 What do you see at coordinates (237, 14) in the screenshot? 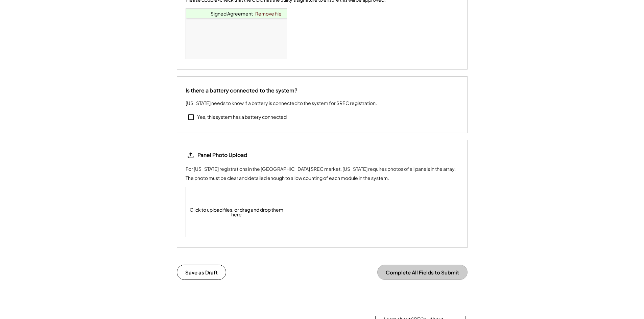
I see `a: Signed Agreement.pdf` at bounding box center [237, 14].